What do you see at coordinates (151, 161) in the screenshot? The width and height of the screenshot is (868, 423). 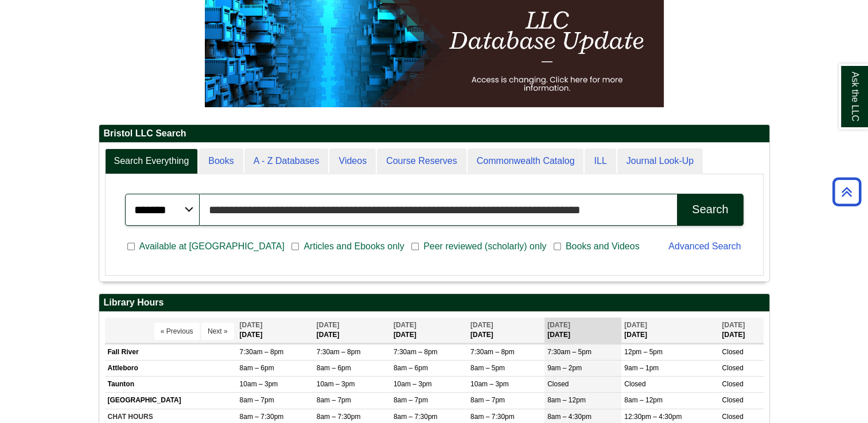 I see `a: Search Everything` at bounding box center [151, 161].